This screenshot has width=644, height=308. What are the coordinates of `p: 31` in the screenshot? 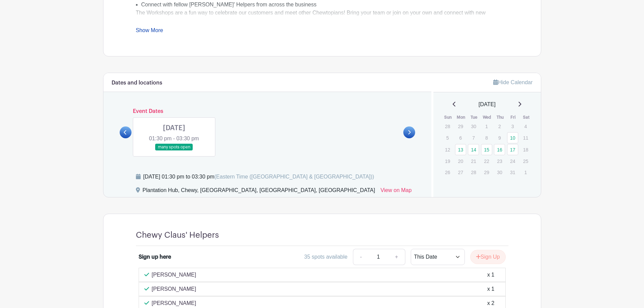 It's located at (512, 172).